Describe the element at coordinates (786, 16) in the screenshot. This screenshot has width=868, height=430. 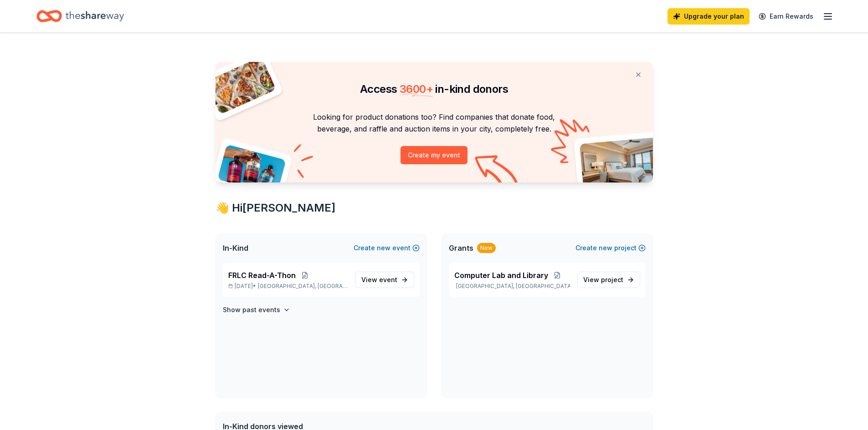
I see `a: Earn Rewards` at that location.